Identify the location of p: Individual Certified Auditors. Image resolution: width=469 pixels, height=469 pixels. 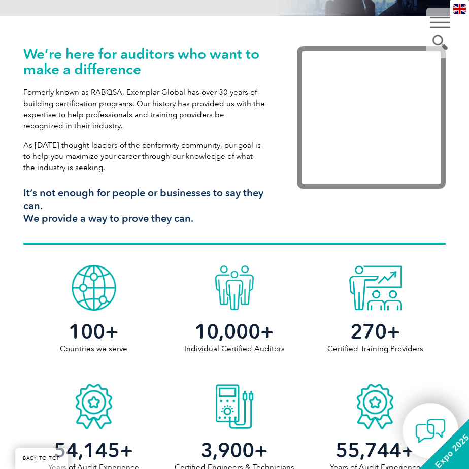
(234, 354).